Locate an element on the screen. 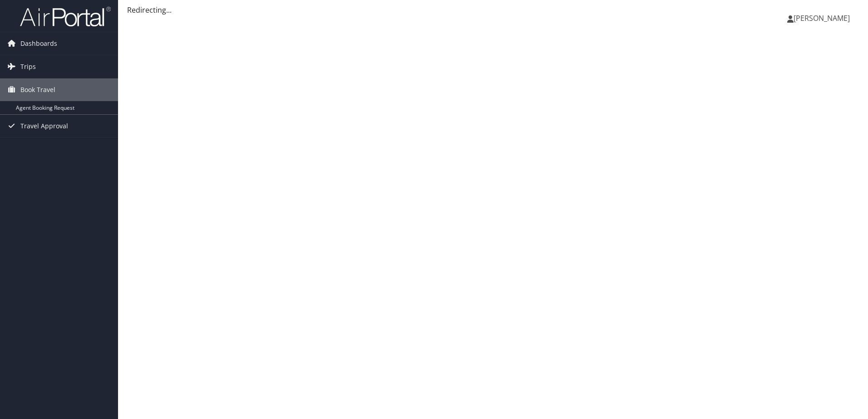 The width and height of the screenshot is (868, 419). span: Dashboards is located at coordinates (38, 44).